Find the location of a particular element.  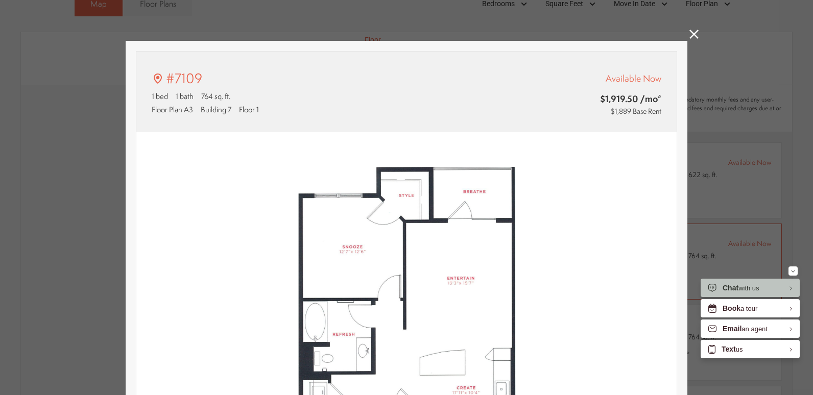

span: Available Now is located at coordinates (633, 78).